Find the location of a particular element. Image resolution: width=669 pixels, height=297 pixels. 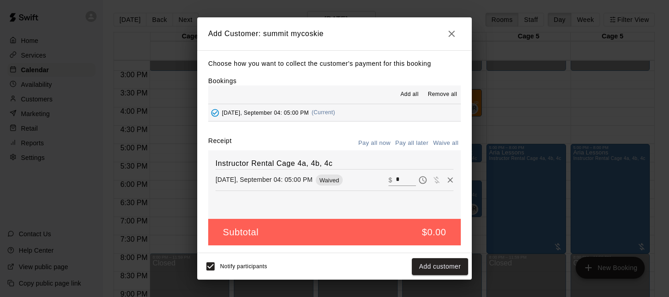

span: (Current) is located at coordinates (323, 113).